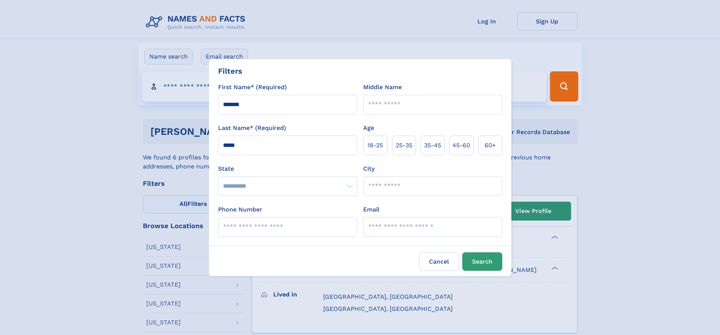  Describe the element at coordinates (369, 128) in the screenshot. I see `label: Age` at that location.